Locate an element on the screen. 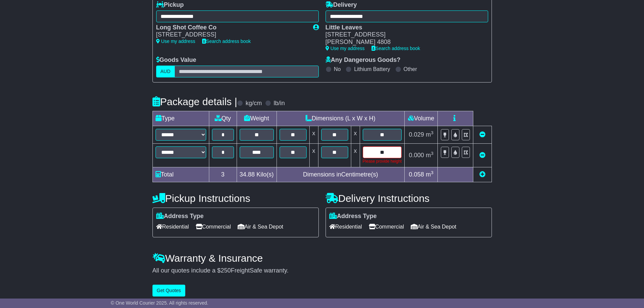  label: Lithium Battery is located at coordinates (372, 69).